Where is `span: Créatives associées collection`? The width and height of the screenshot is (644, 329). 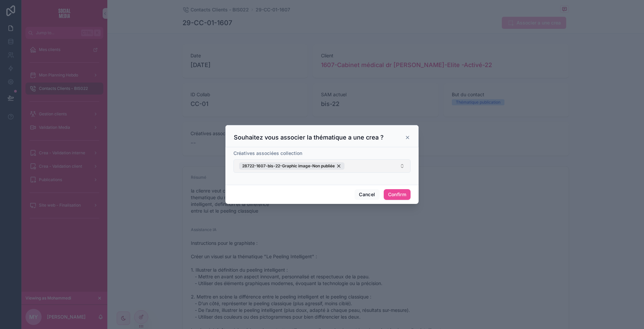 span: Créatives associées collection is located at coordinates (267, 153).